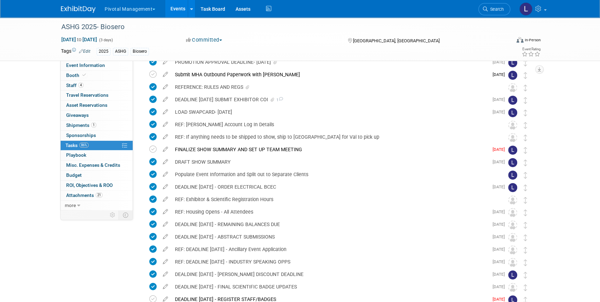 The image size is (600, 302). What do you see at coordinates (140, 51) in the screenshot?
I see `div: Biosero` at bounding box center [140, 51].